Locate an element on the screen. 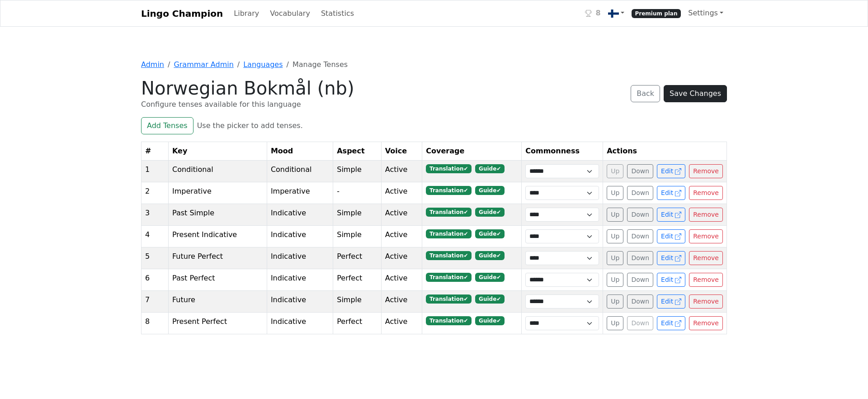 This screenshot has height=399, width=868. a: Languages is located at coordinates (263, 64).